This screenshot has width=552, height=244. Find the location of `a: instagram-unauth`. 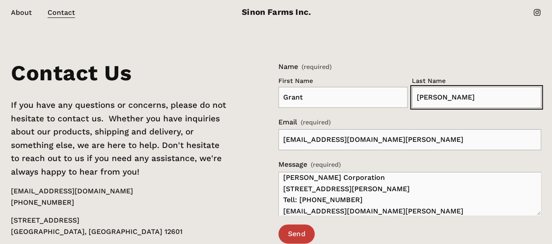

a: instagram-unauth is located at coordinates (537, 12).